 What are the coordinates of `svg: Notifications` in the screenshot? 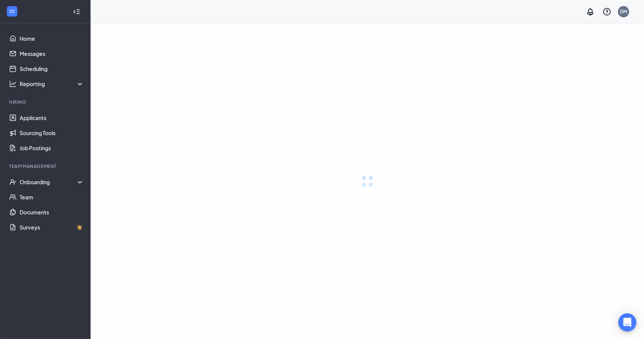 It's located at (591, 12).